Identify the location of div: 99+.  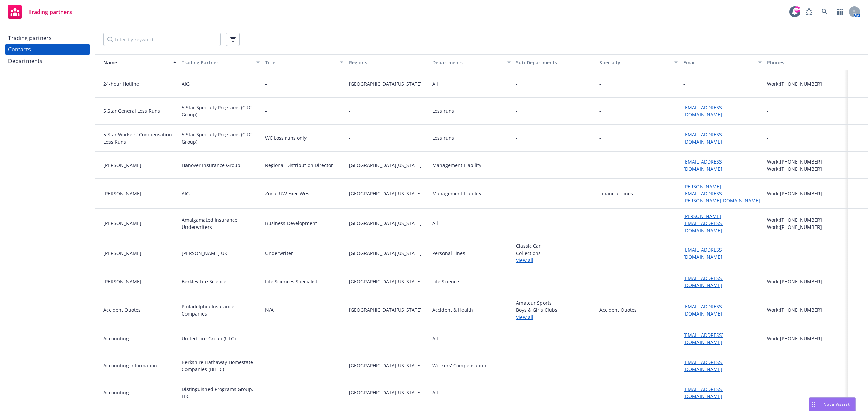
(798, 8).